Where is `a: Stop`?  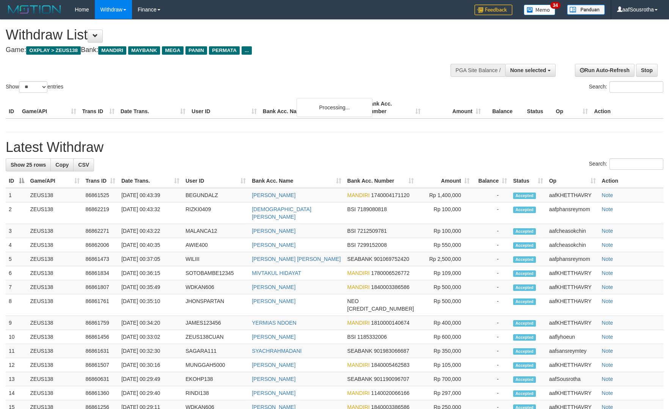 a: Stop is located at coordinates (647, 70).